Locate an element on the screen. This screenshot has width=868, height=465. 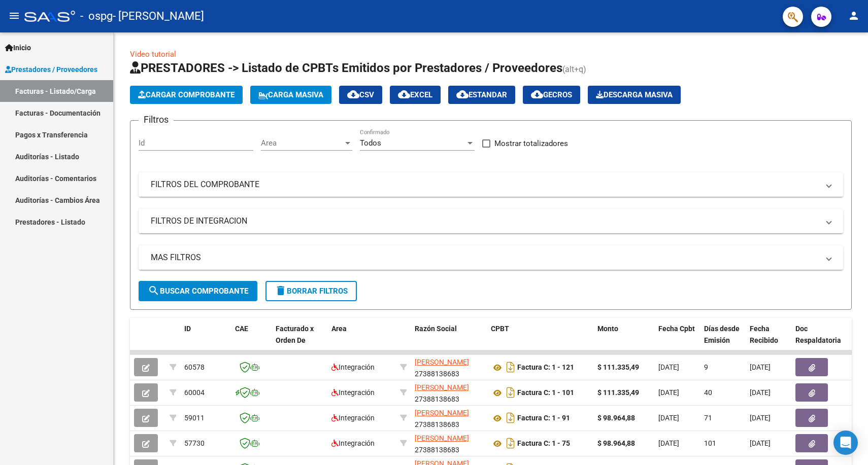
span: Buscar Comprobante is located at coordinates (198, 291).